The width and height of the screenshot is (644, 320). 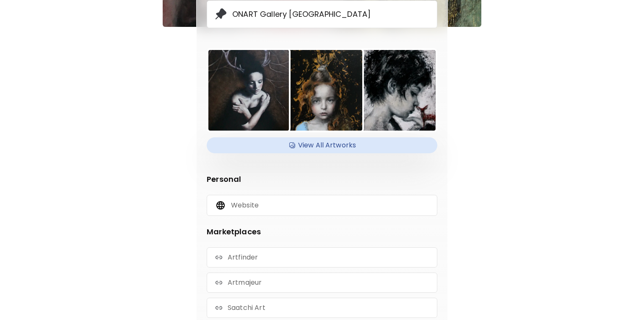 I want to click on div: linkArtmajeur, so click(x=322, y=283).